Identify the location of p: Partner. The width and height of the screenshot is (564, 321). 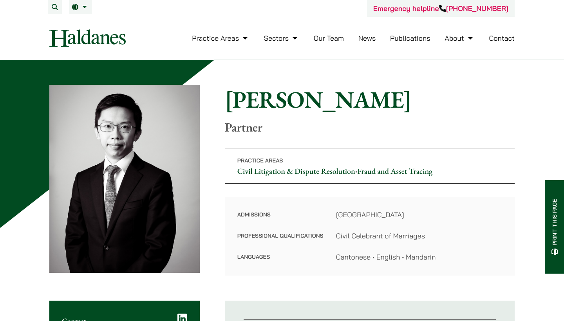
(370, 127).